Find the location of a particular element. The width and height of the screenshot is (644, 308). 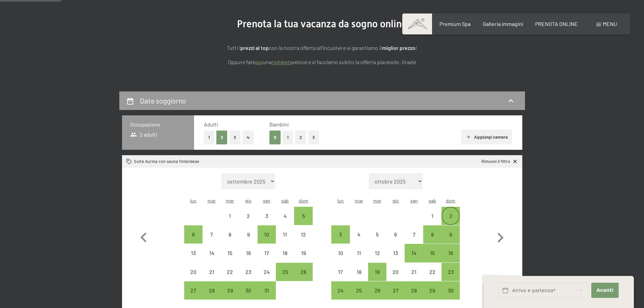

div: 26 is located at coordinates (303, 278).